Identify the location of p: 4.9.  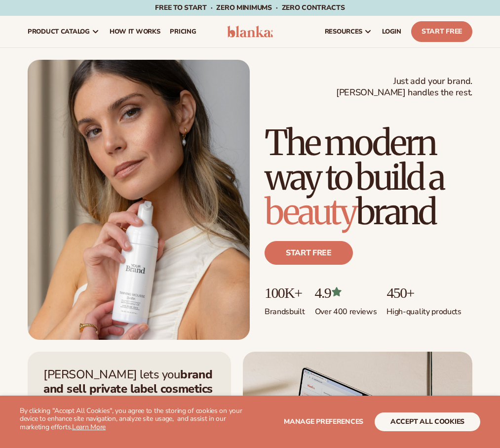
(346, 292).